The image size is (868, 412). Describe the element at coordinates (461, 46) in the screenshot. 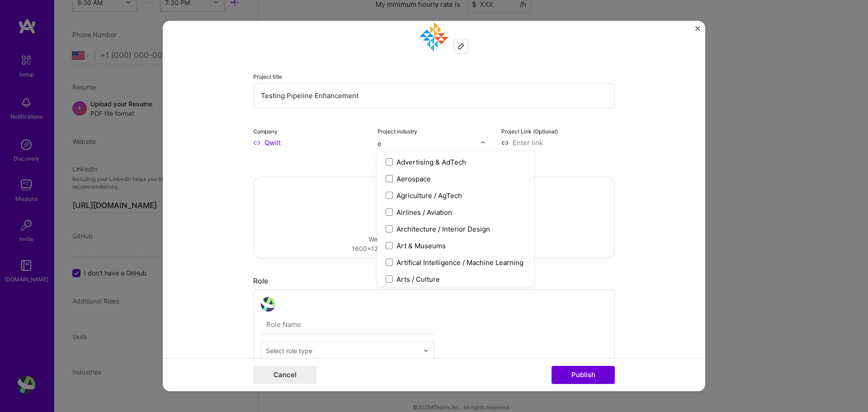

I see `div: Edit` at that location.